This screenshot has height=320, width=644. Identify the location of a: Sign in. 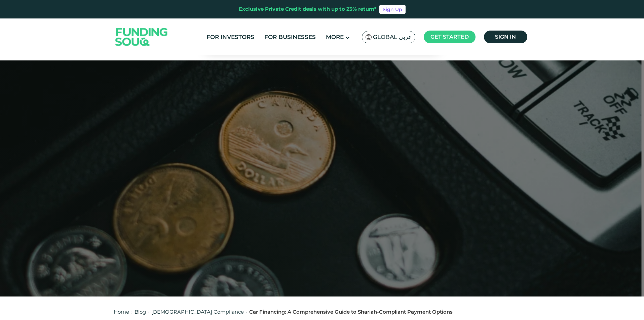
(505, 37).